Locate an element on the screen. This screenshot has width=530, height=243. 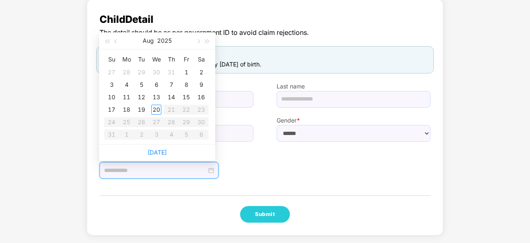
div: 31 is located at coordinates (171, 72).